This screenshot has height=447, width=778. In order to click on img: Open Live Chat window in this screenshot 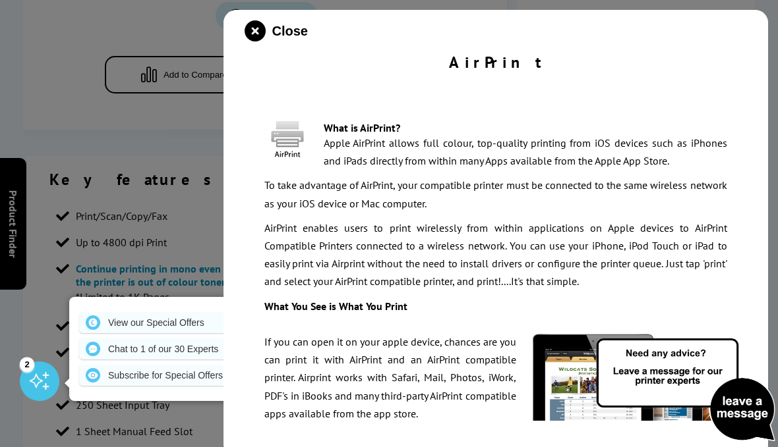, I will do `click(685, 391)`.